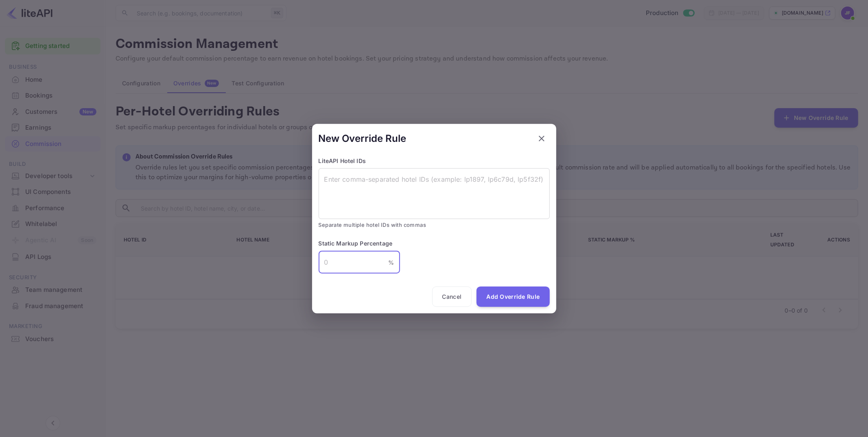  I want to click on button: Cancel, so click(452, 297).